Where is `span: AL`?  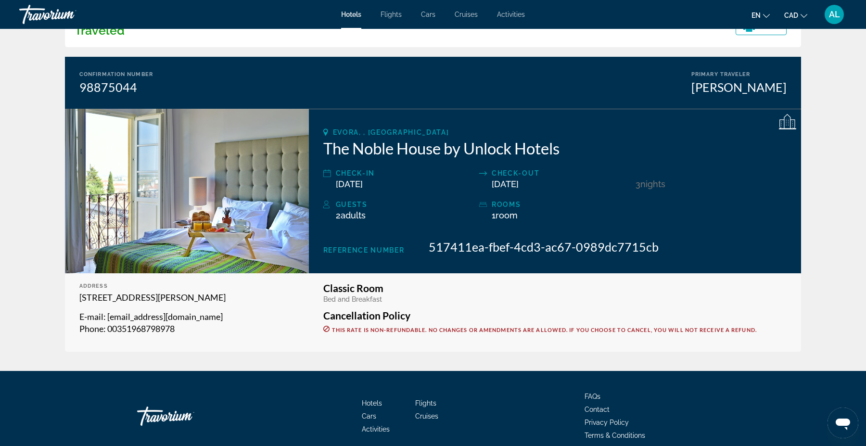 span: AL is located at coordinates (834, 14).